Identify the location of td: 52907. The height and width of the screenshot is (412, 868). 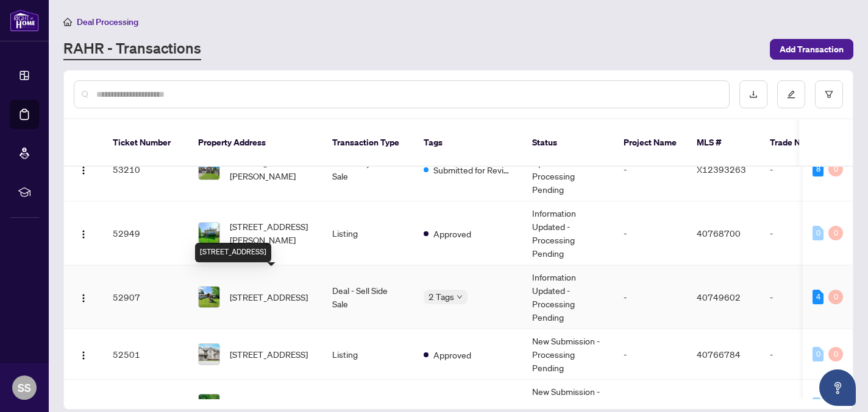
(146, 297).